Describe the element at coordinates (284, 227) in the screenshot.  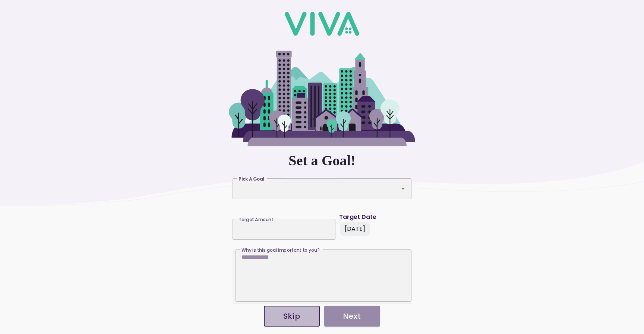
I see `input: Target Amount` at that location.